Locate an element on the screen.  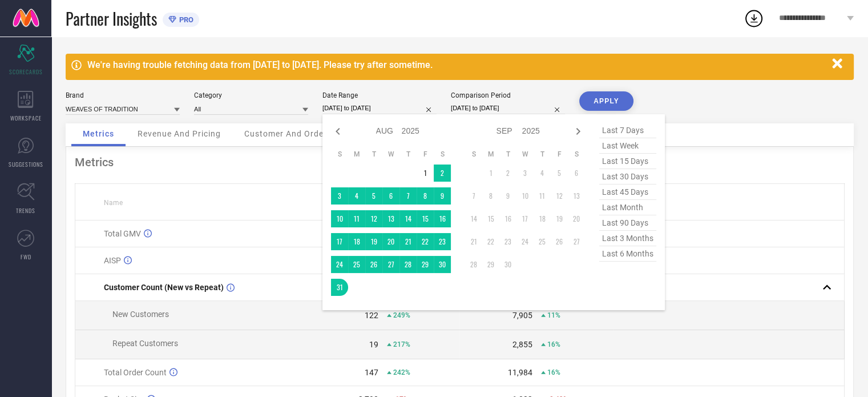
td: Tue Sep 16 2025 is located at coordinates (508, 219).